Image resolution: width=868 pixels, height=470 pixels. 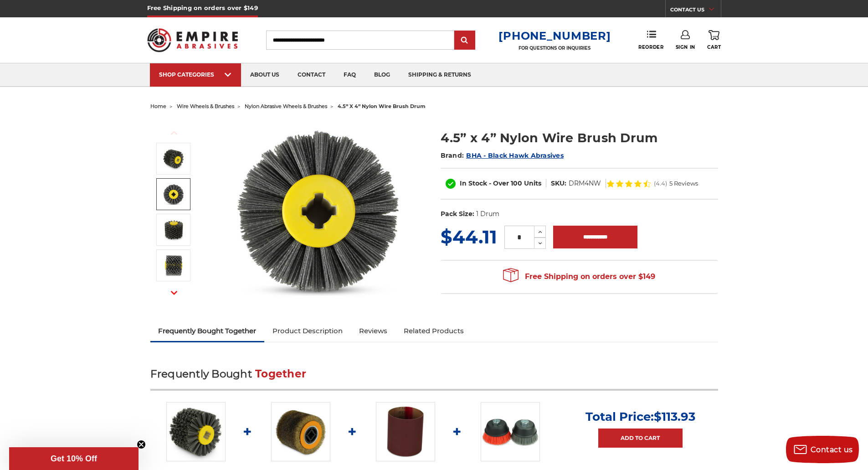 What do you see at coordinates (579, 277) in the screenshot?
I see `span: Free Shipping on orders over $149` at bounding box center [579, 277].